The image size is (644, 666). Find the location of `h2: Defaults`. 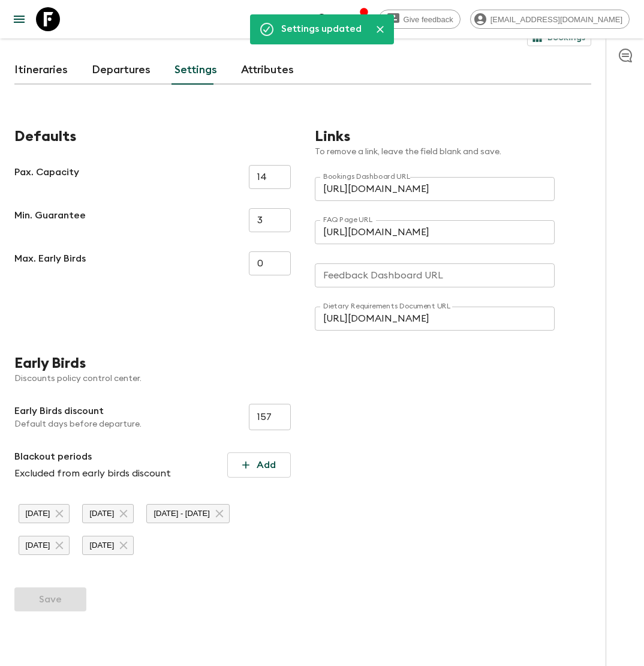

h2: Defaults is located at coordinates (152, 137).